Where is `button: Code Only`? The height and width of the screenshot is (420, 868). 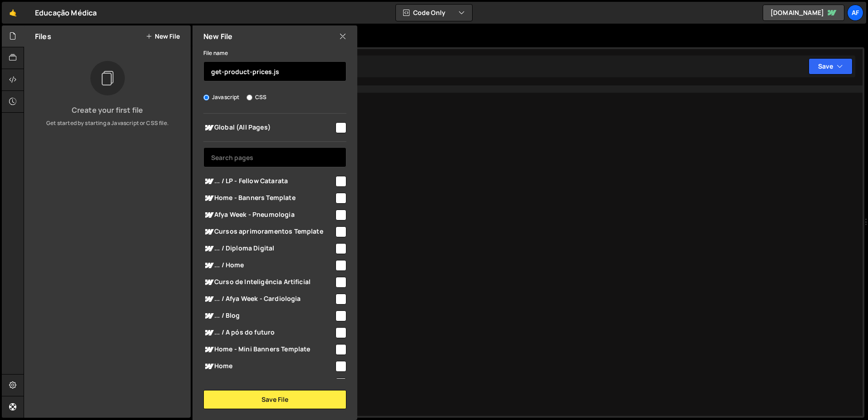
button: Code Only is located at coordinates (434, 13).